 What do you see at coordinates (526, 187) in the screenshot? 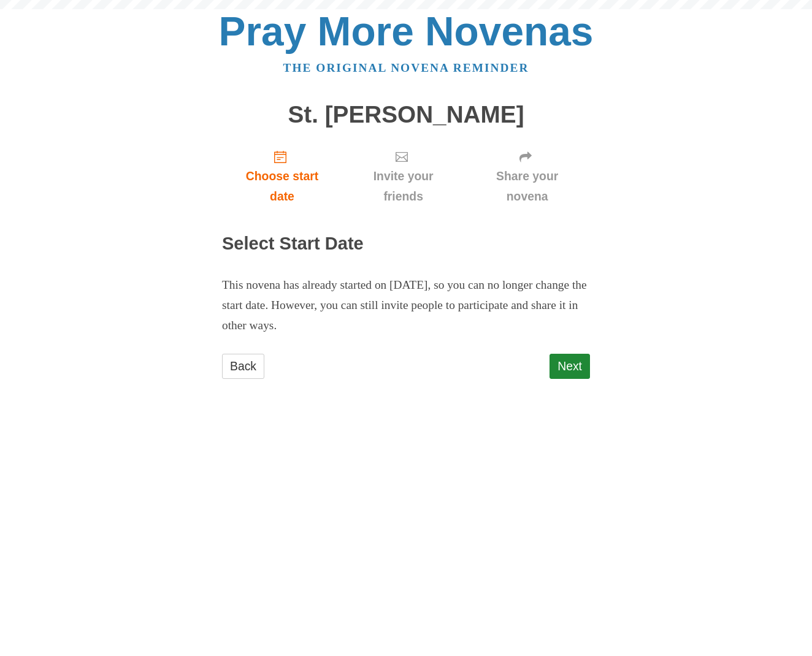
I see `span: Share your novena` at bounding box center [526, 187].